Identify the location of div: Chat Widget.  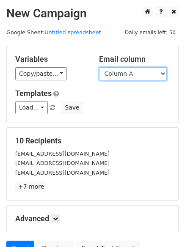
(164, 227).